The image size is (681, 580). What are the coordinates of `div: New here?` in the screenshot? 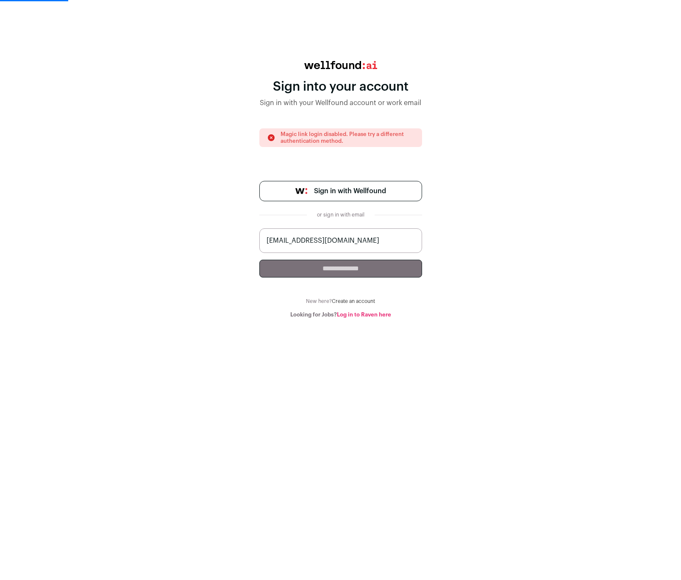 It's located at (341, 301).